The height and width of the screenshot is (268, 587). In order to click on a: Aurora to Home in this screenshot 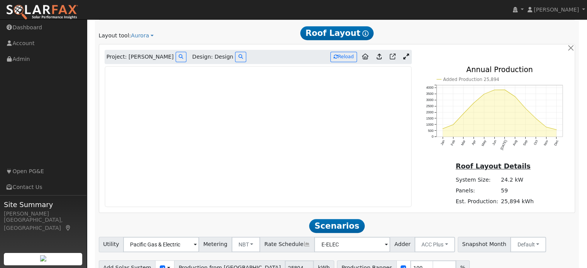, I will do `click(365, 57)`.